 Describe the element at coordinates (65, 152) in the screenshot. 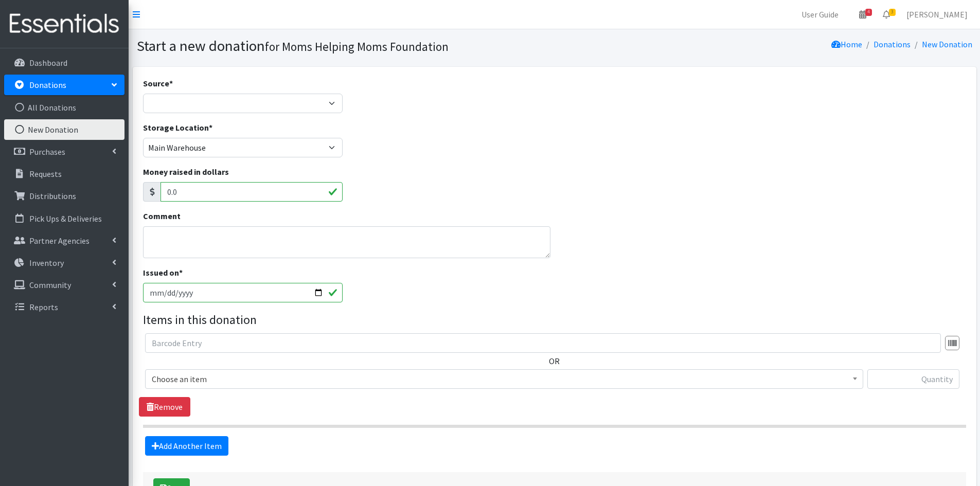

I see `a: Purchases` at that location.